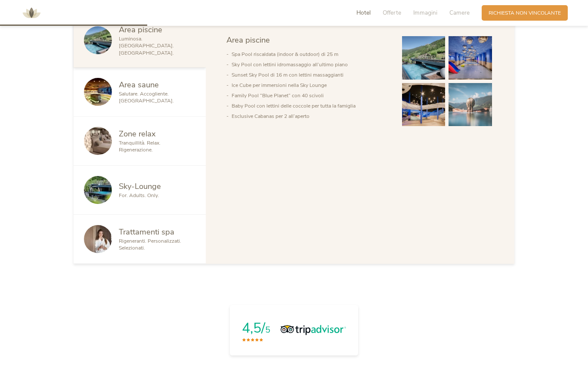 The width and height of the screenshot is (588, 392). Describe the element at coordinates (139, 195) in the screenshot. I see `span: For. Adults. Only.` at that location.